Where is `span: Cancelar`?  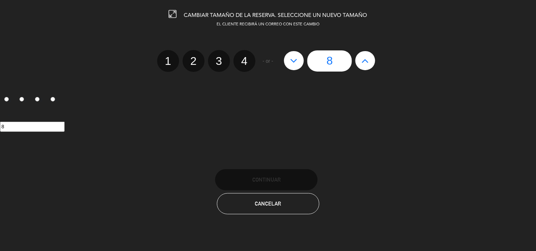 span: Cancelar is located at coordinates (268, 204).